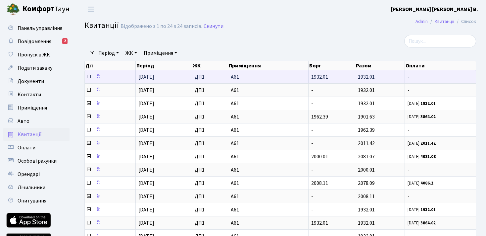  I want to click on th: Приміщення, so click(268, 66).